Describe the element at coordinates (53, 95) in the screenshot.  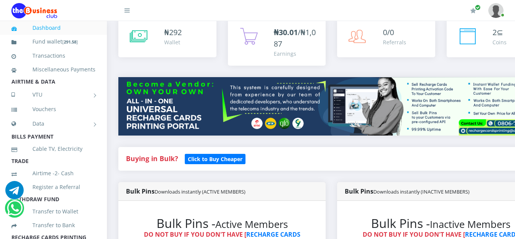
I see `a: VTU` at that location.